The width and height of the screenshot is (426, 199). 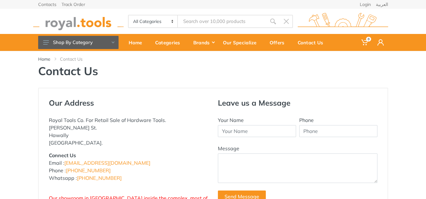 What do you see at coordinates (312, 43) in the screenshot?
I see `a: Contact Us` at bounding box center [312, 43].